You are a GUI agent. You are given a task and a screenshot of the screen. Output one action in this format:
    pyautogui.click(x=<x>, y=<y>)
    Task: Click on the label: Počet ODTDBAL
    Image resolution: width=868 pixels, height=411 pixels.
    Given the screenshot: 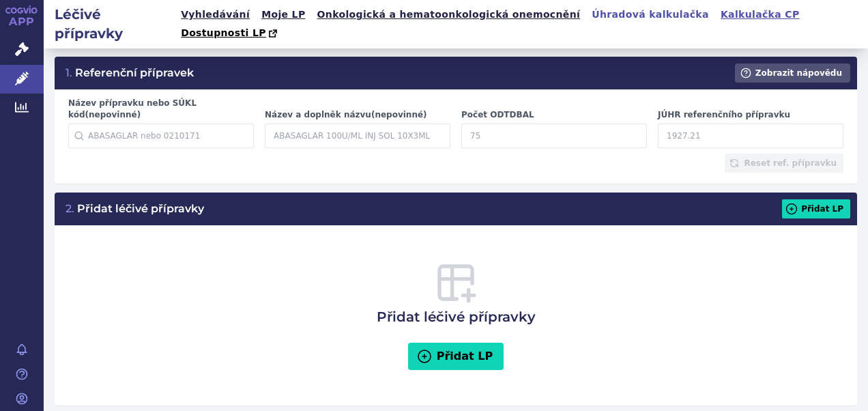 What is the action you would take?
    pyautogui.click(x=554, y=115)
    